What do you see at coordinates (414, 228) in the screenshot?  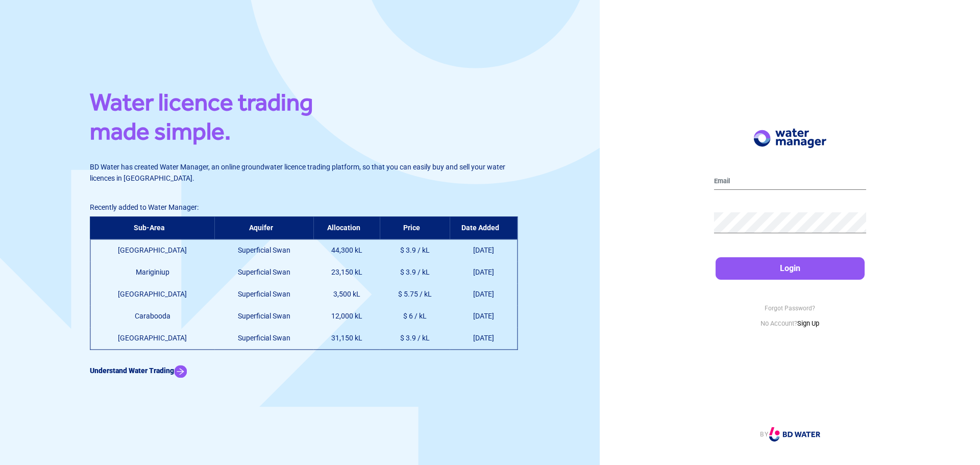 I see `th: Price` at bounding box center [414, 228].